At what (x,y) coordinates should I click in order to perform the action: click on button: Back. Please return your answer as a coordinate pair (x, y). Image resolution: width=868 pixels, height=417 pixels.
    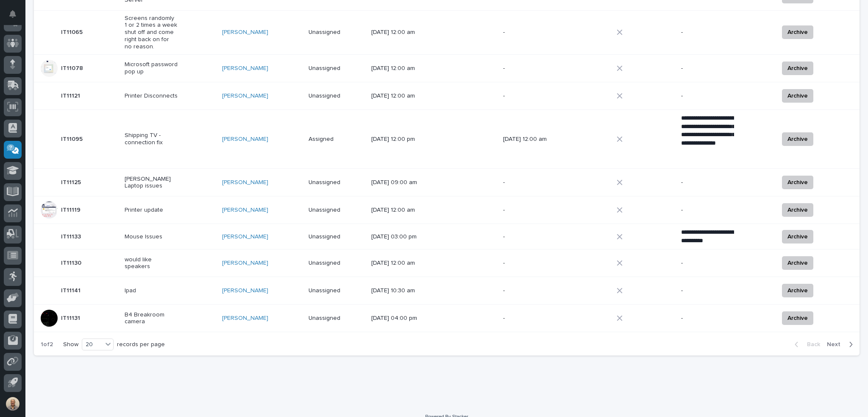
    Looking at the image, I should click on (806, 345).